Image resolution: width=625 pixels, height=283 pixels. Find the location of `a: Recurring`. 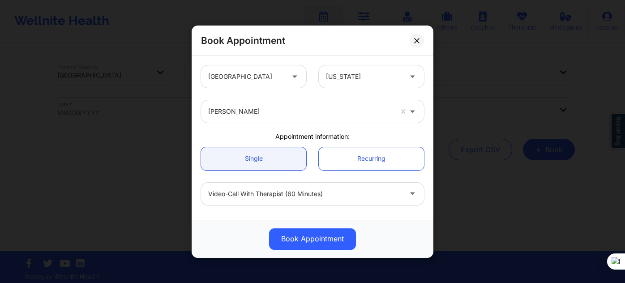

a: Recurring is located at coordinates (371, 158).